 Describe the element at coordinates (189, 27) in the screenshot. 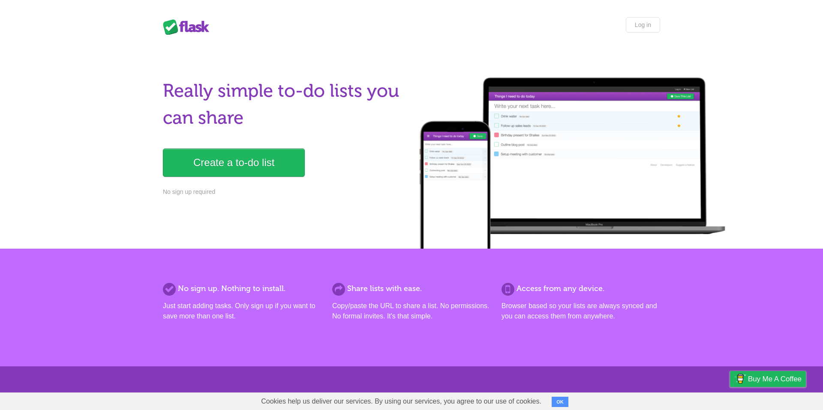

I see `div: Flask Lists` at that location.